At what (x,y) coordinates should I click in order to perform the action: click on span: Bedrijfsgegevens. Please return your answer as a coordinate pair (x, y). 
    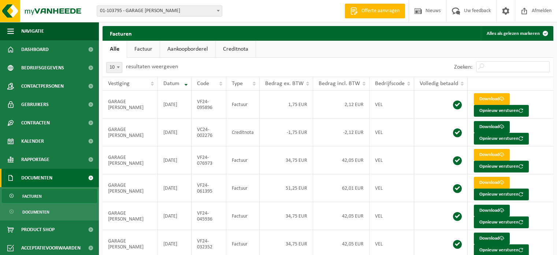
    Looking at the image, I should click on (43, 68).